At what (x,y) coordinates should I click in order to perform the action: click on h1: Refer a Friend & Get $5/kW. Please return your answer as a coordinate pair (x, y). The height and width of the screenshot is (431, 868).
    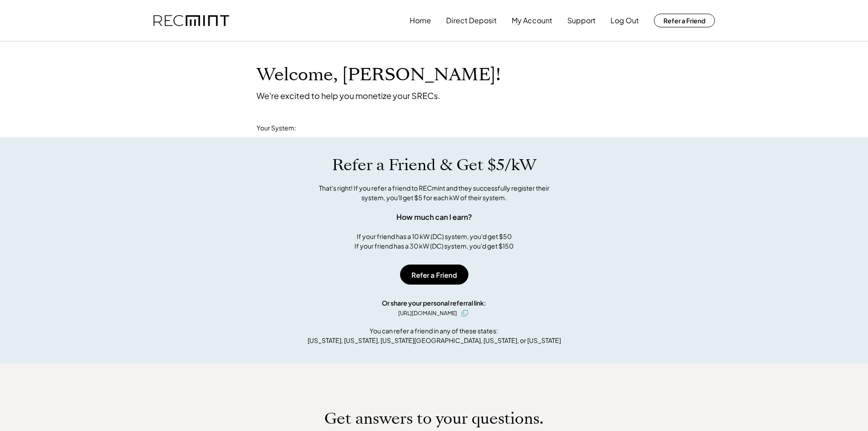
    Looking at the image, I should click on (434, 165).